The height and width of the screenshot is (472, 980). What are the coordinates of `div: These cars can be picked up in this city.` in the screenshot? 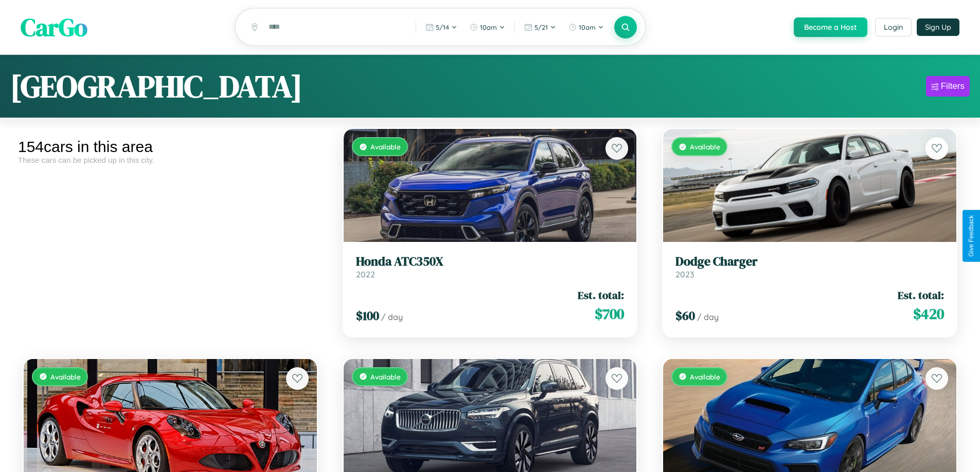 It's located at (170, 160).